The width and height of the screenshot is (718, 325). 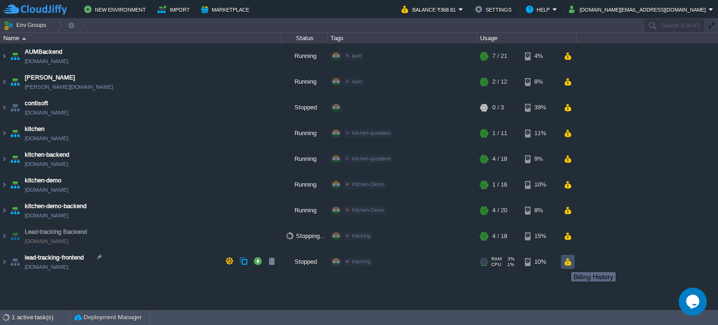 I want to click on div: 0 / 3, so click(x=498, y=107).